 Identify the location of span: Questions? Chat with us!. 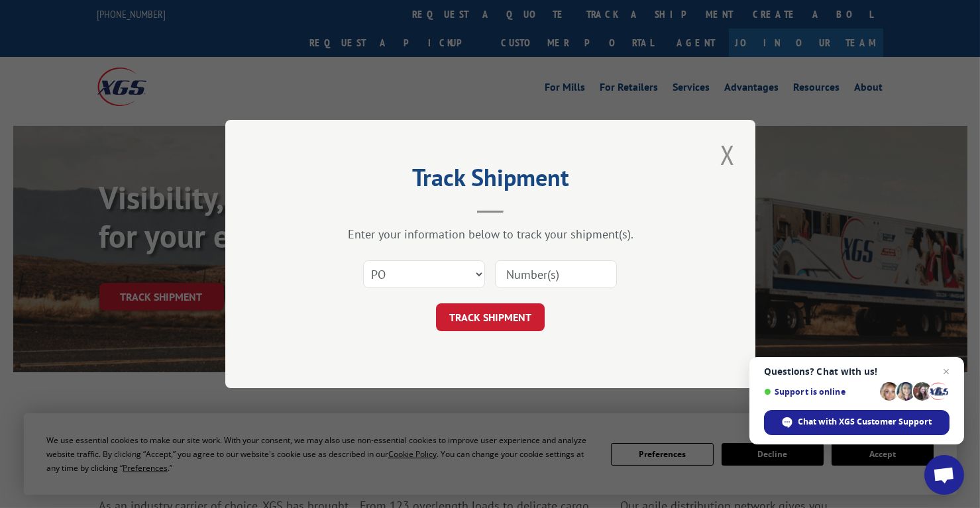
(856, 372).